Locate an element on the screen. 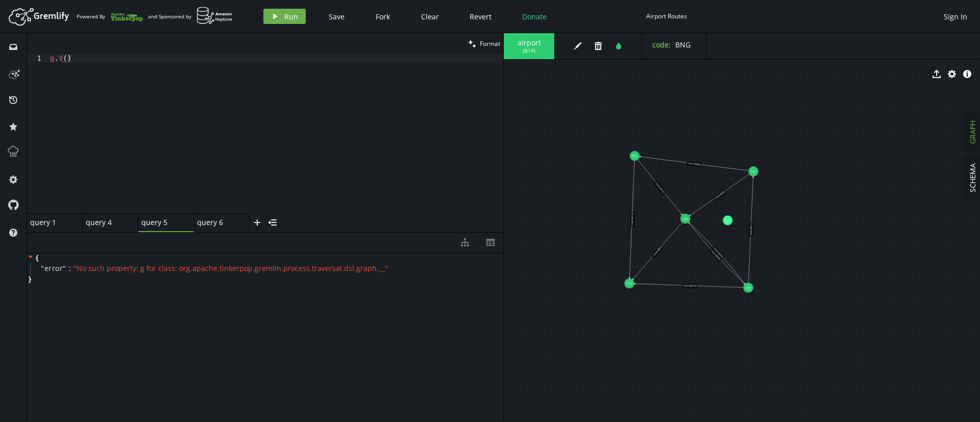 The image size is (980, 422). span: query 5 is located at coordinates (162, 222).